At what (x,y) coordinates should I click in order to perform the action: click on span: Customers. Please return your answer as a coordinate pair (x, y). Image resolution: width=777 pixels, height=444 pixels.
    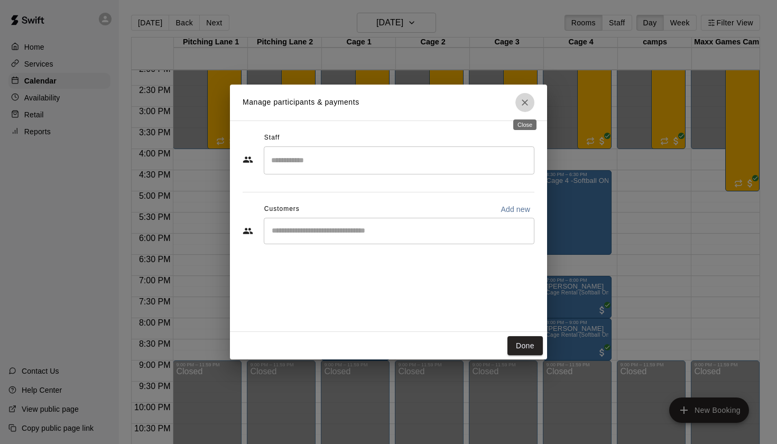
    Looking at the image, I should click on (282, 209).